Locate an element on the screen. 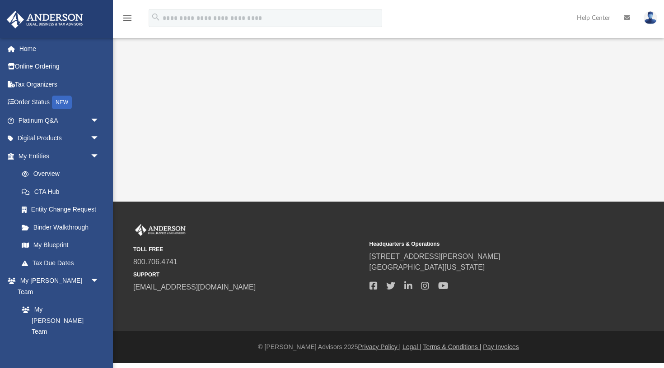  a: menu is located at coordinates (127, 20).